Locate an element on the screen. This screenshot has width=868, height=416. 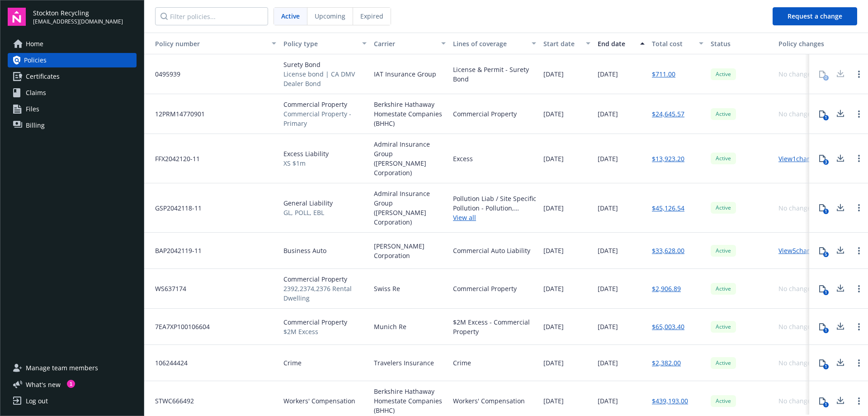
button: Request a change is located at coordinates (815, 16).